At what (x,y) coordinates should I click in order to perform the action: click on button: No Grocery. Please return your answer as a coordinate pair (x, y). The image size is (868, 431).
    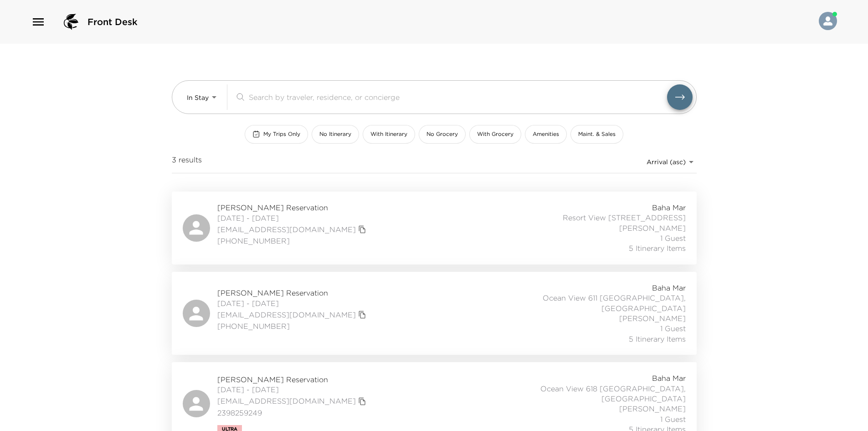
    Looking at the image, I should click on (442, 134).